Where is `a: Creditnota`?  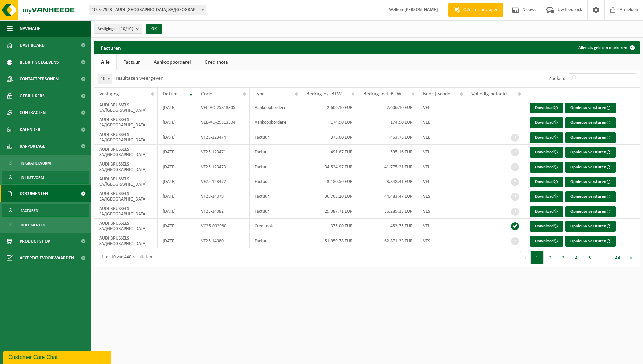
a: Creditnota is located at coordinates (216, 62).